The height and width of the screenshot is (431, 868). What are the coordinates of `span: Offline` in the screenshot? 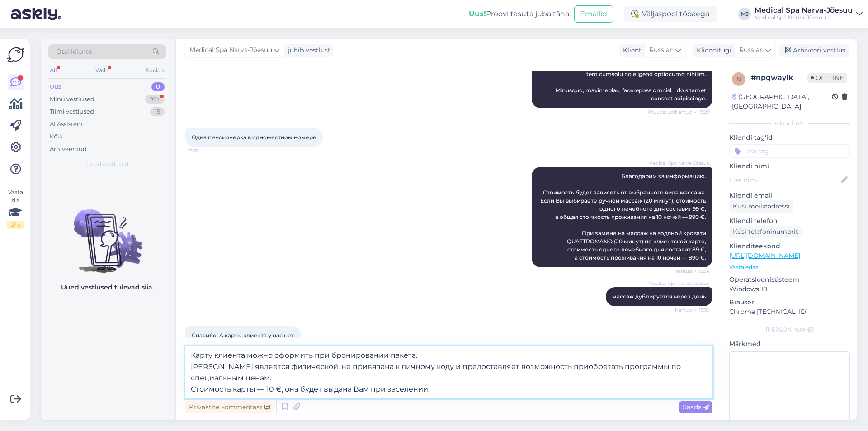 It's located at (827, 78).